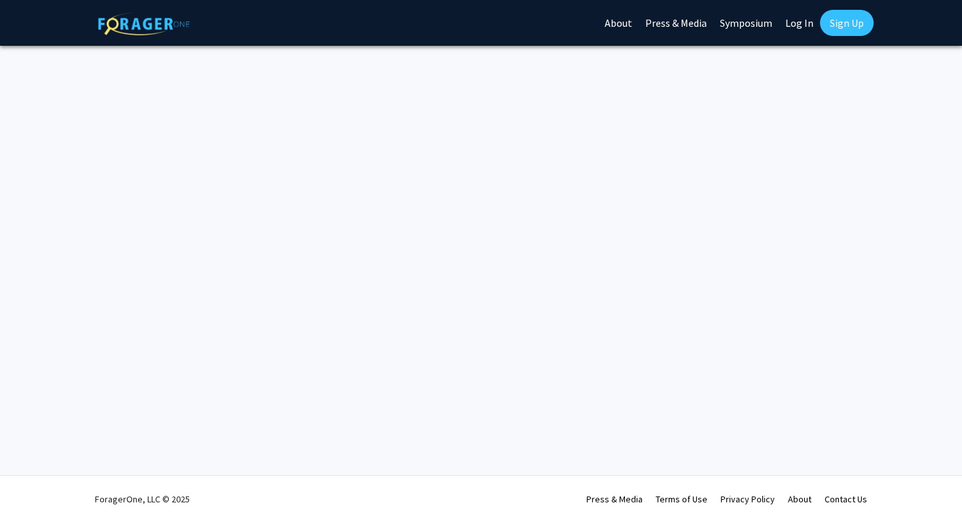  What do you see at coordinates (799, 499) in the screenshot?
I see `a: About` at bounding box center [799, 499].